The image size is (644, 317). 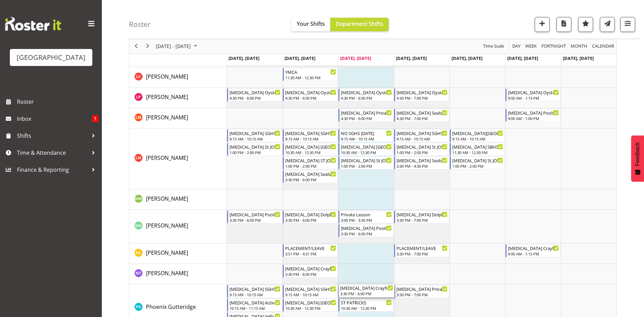 What do you see at coordinates (579, 46) in the screenshot?
I see `button: Timeline Month` at bounding box center [579, 46].